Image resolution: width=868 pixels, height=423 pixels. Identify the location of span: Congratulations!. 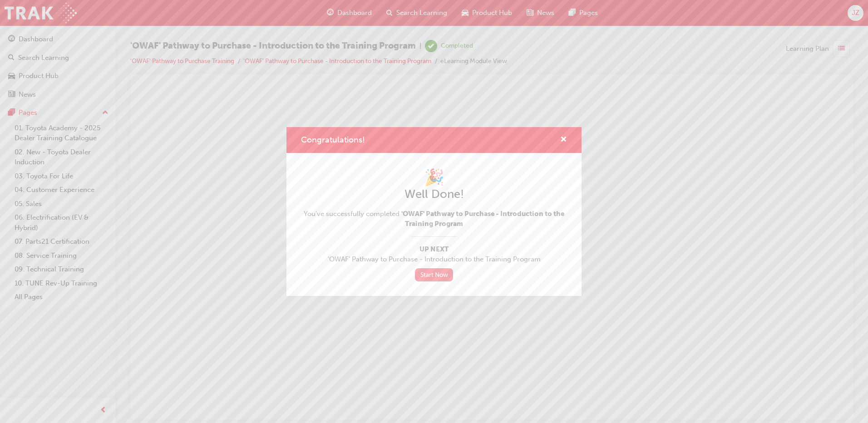
(332, 139).